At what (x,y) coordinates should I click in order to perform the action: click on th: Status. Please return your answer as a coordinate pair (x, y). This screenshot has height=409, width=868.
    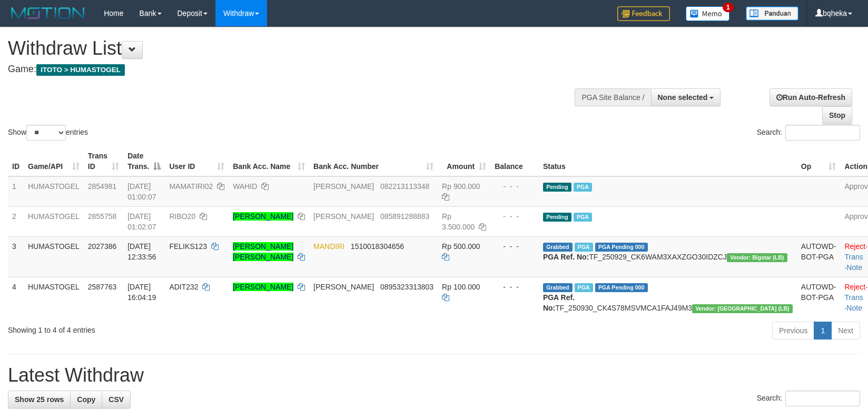
    Looking at the image, I should click on (668, 161).